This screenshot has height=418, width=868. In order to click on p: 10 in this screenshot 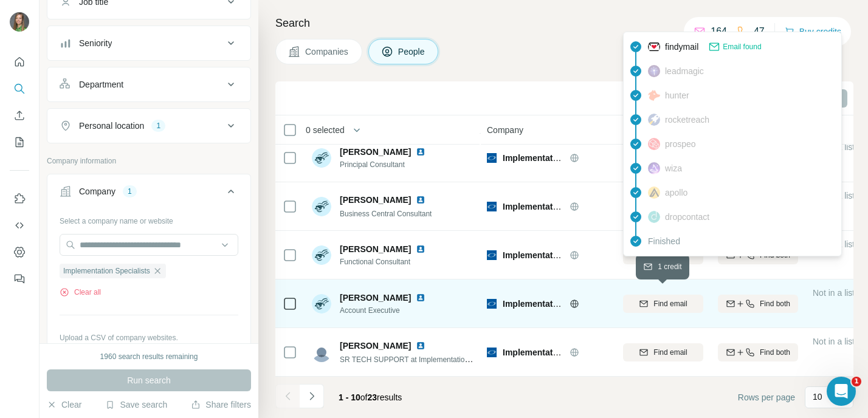, I will do `click(818, 397)`.